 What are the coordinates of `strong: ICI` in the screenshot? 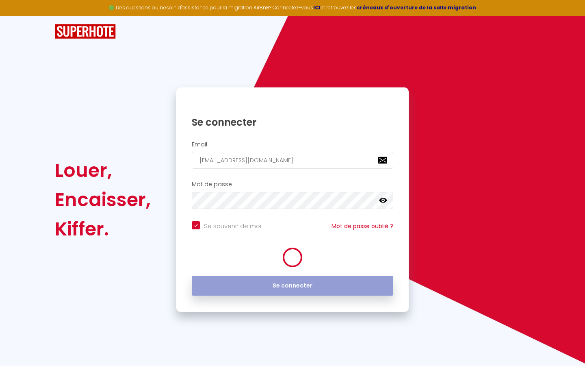 It's located at (317, 7).